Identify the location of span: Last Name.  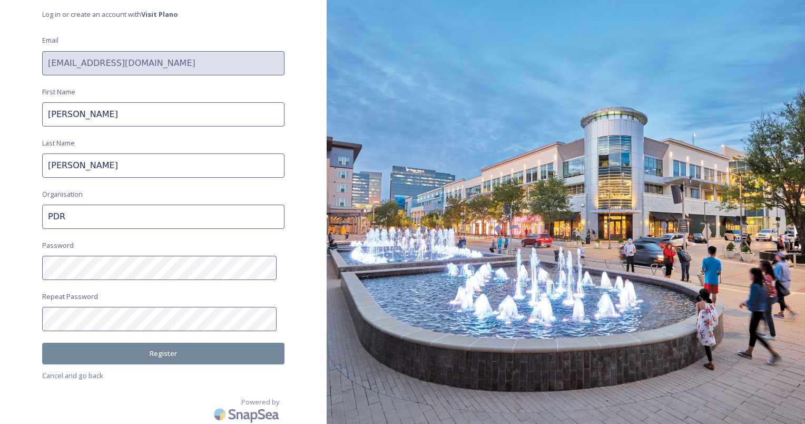
(59, 143).